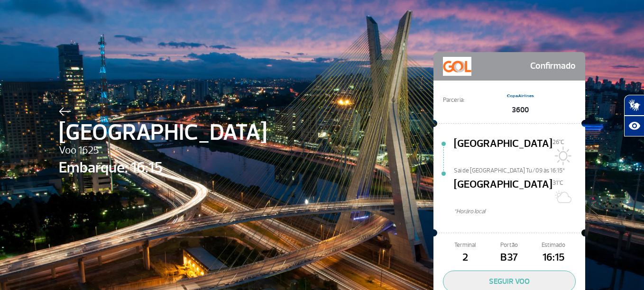  Describe the element at coordinates (465, 245) in the screenshot. I see `span: Terminal` at that location.